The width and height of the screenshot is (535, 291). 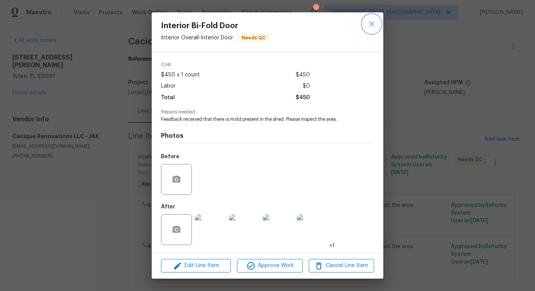 I want to click on span: Needs QC, so click(x=254, y=38).